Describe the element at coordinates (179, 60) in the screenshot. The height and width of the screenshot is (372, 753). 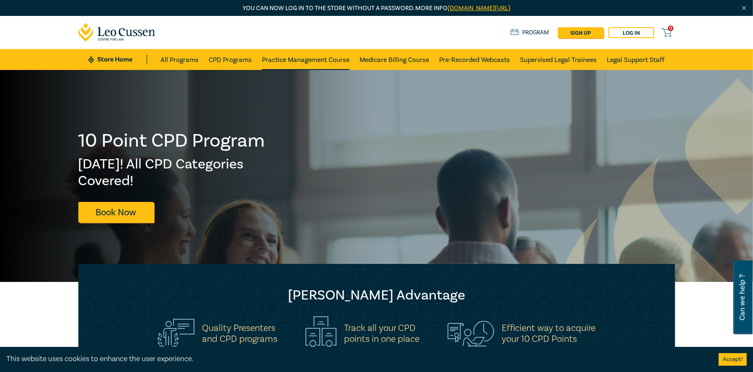
I see `a: All Programs` at that location.